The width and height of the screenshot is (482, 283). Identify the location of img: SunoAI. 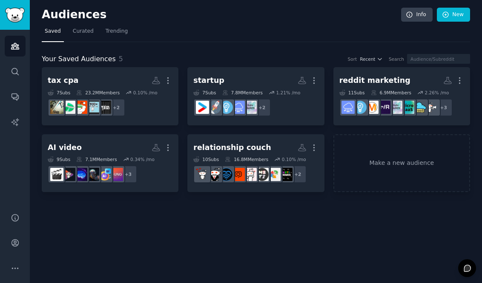
(116, 175).